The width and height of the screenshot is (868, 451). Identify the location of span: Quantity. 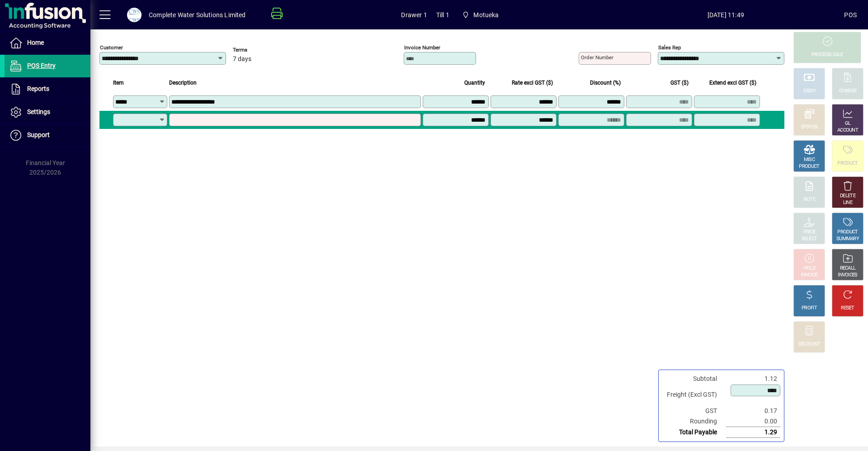
(475, 83).